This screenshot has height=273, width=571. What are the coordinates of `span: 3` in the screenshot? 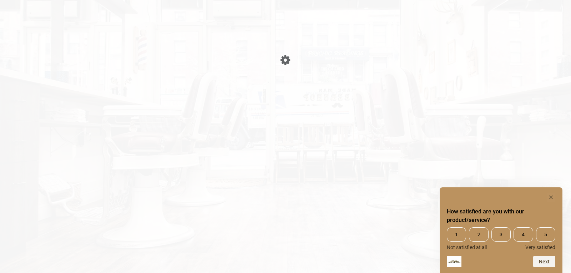 It's located at (501, 235).